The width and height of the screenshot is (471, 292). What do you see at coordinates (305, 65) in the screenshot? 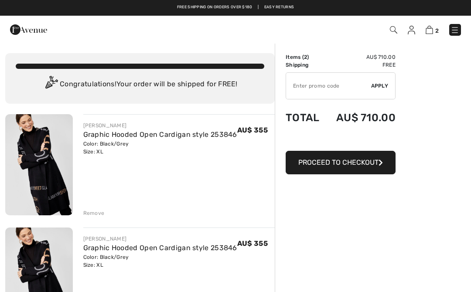
I see `td: Shipping` at bounding box center [305, 65].